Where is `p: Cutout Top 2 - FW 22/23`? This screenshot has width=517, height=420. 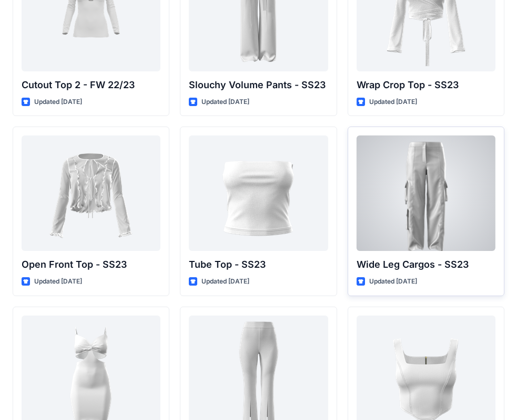 p: Cutout Top 2 - FW 22/23 is located at coordinates (91, 85).